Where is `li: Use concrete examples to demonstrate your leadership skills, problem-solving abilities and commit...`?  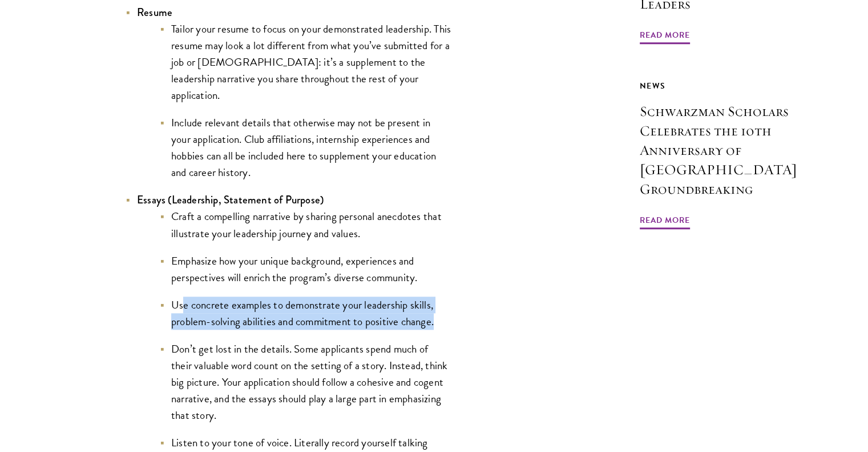 li: Use concrete examples to demonstrate your leadership skills, problem-solving abilities and commit... is located at coordinates (305, 313).